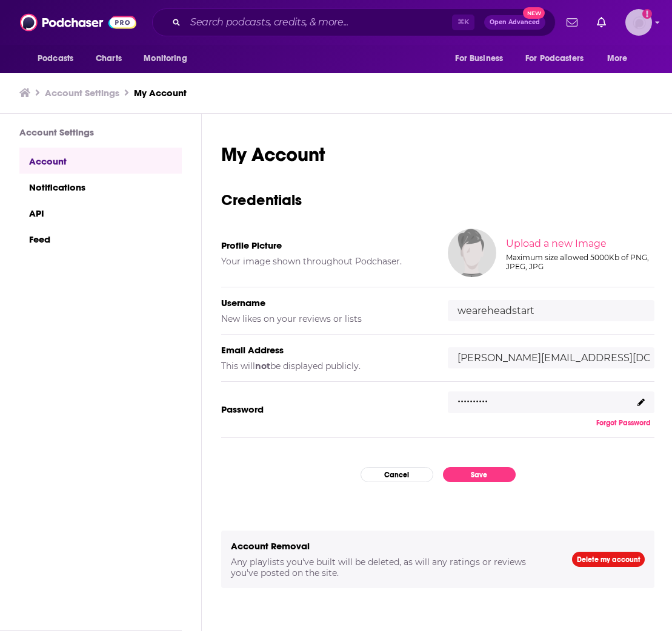 This screenshot has width=672, height=631. What do you see at coordinates (109, 59) in the screenshot?
I see `a: Charts` at bounding box center [109, 59].